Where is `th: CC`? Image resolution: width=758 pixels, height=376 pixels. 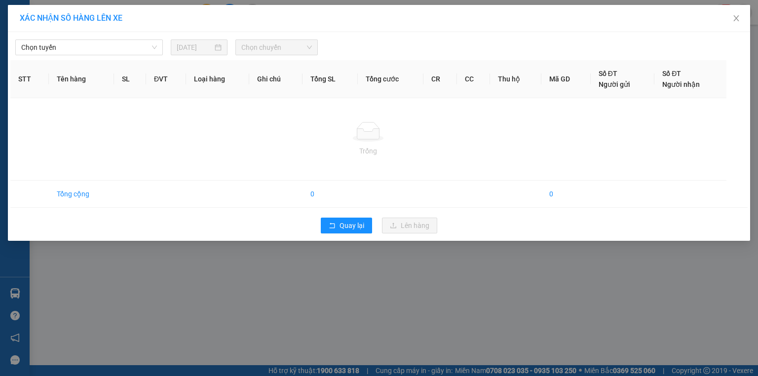
th: CC is located at coordinates (473, 79).